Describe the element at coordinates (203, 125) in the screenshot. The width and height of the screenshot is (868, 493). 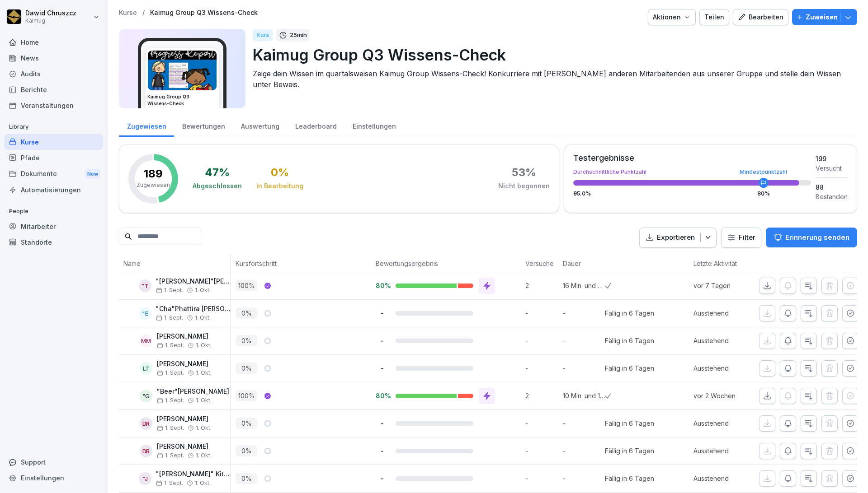
I see `div: Bewertungen` at that location.